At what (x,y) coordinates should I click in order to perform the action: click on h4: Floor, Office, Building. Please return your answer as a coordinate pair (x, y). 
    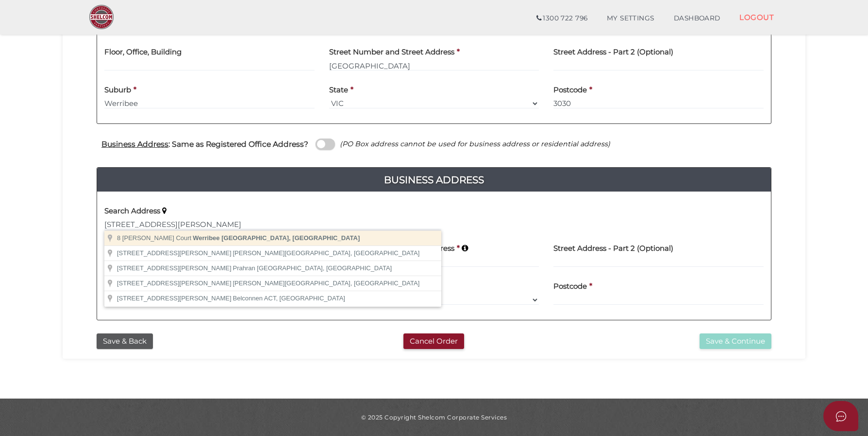
    Looking at the image, I should click on (143, 52).